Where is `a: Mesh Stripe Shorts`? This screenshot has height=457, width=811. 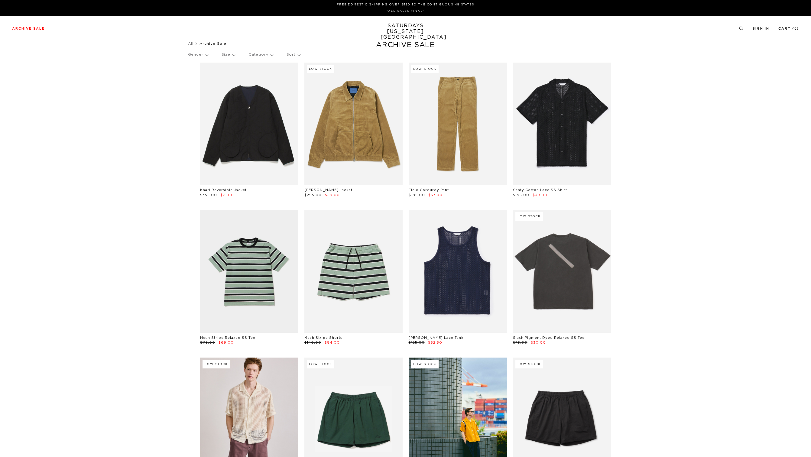
a: Mesh Stripe Shorts is located at coordinates (323, 338).